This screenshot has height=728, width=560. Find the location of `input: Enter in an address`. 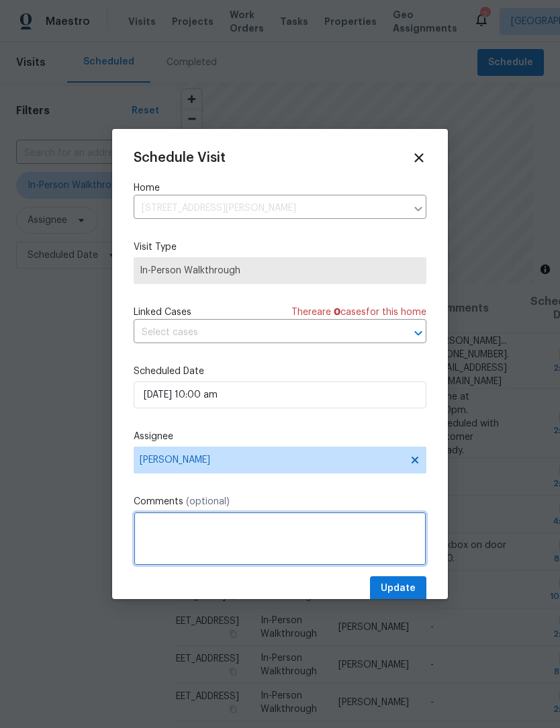

input: Enter in an address is located at coordinates (270, 208).